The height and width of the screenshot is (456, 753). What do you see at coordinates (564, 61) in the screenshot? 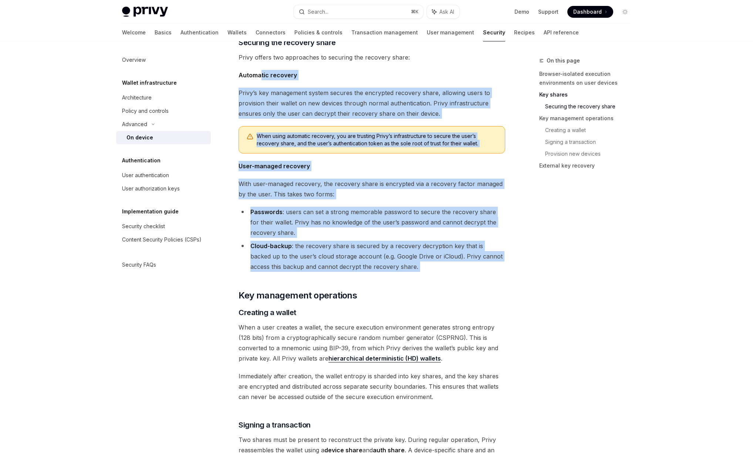
I see `span: On this page` at bounding box center [564, 61].